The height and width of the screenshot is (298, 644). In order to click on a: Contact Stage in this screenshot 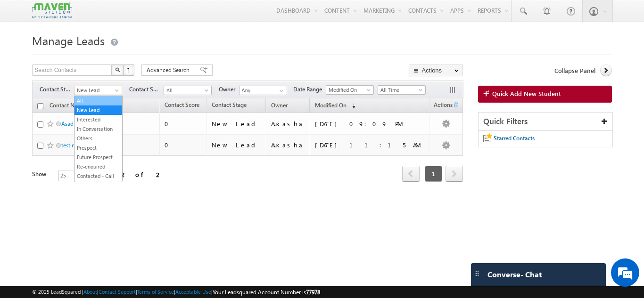, I will do `click(229, 106)`.